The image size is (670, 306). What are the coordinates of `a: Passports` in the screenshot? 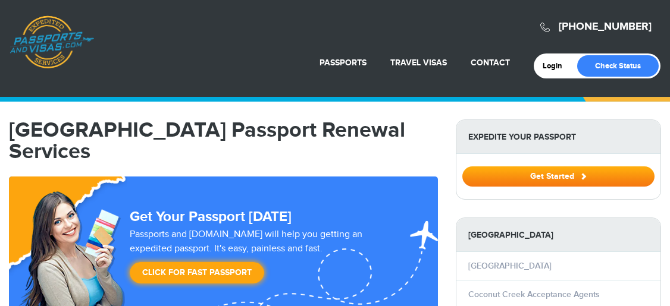 It's located at (343, 62).